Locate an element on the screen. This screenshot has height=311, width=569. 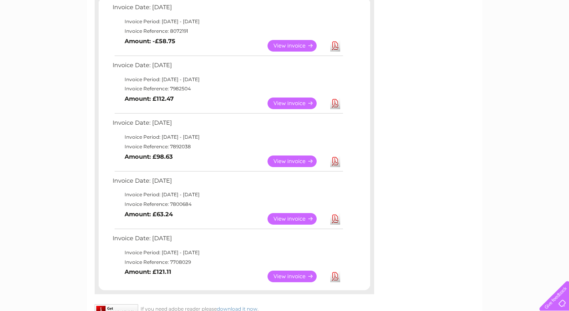
b: Amount: £63.24 is located at coordinates (149, 214).